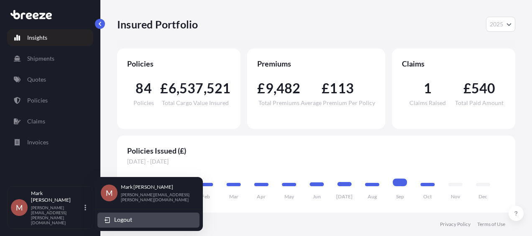 The height and width of the screenshot is (236, 532). I want to click on a: Policies, so click(50, 100).